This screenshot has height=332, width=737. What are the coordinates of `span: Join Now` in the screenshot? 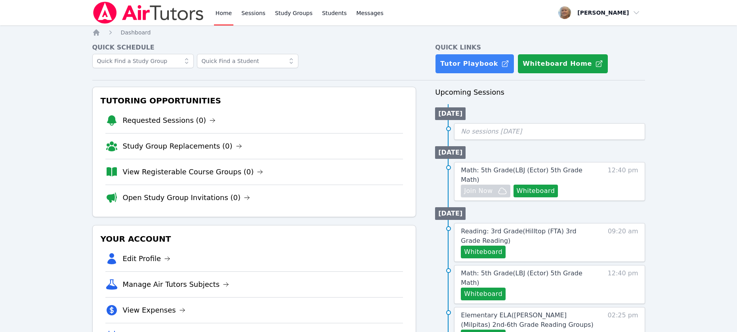 It's located at (478, 191).